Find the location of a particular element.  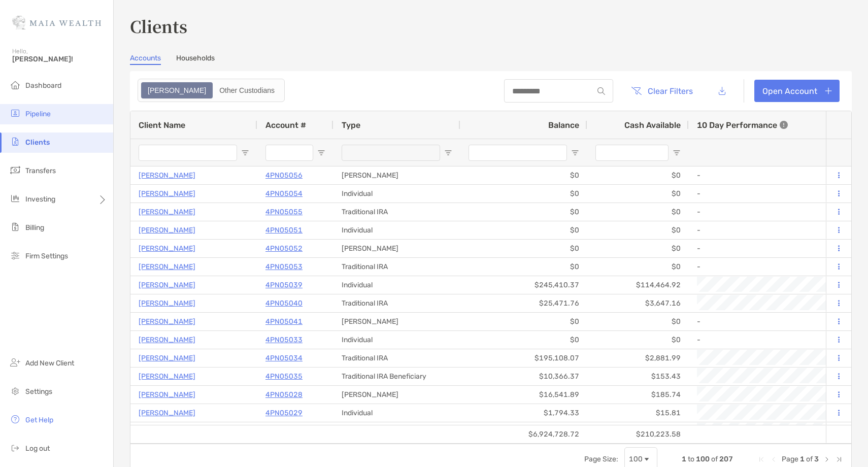

div: 100 is located at coordinates (635, 459).